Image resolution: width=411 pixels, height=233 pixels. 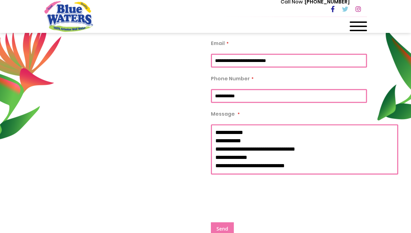 What do you see at coordinates (222, 114) in the screenshot?
I see `span: Message` at bounding box center [222, 114].